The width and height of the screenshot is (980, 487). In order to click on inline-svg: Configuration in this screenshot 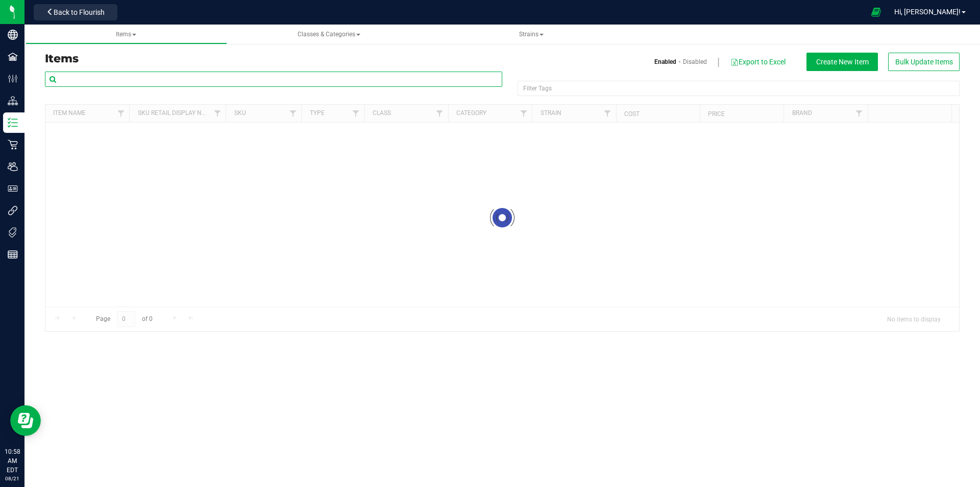, I will do `click(12, 78)`.